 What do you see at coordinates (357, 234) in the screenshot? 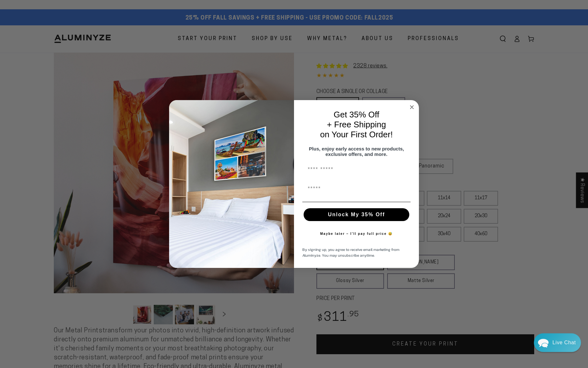
I see `button: Maybe later – I’ll pay full price 😅` at bounding box center [357, 234].